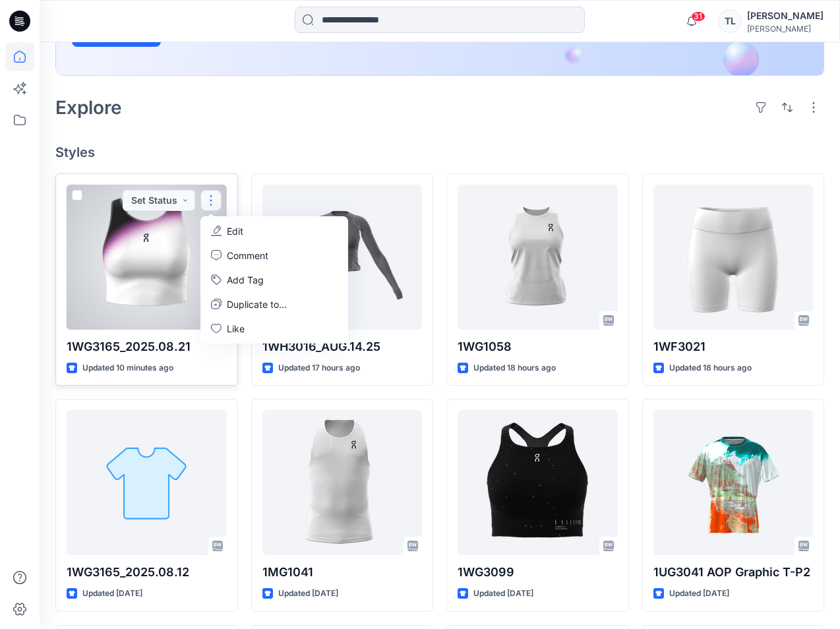 This screenshot has width=840, height=629. What do you see at coordinates (256, 304) in the screenshot?
I see `p: Duplicate to...` at bounding box center [256, 304].